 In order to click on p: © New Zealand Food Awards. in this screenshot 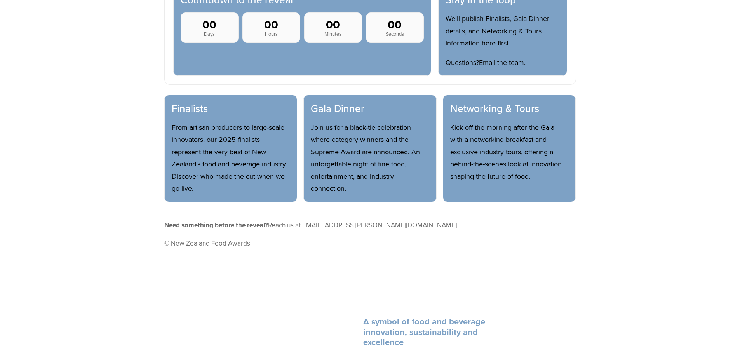, I will do `click(370, 244)`.